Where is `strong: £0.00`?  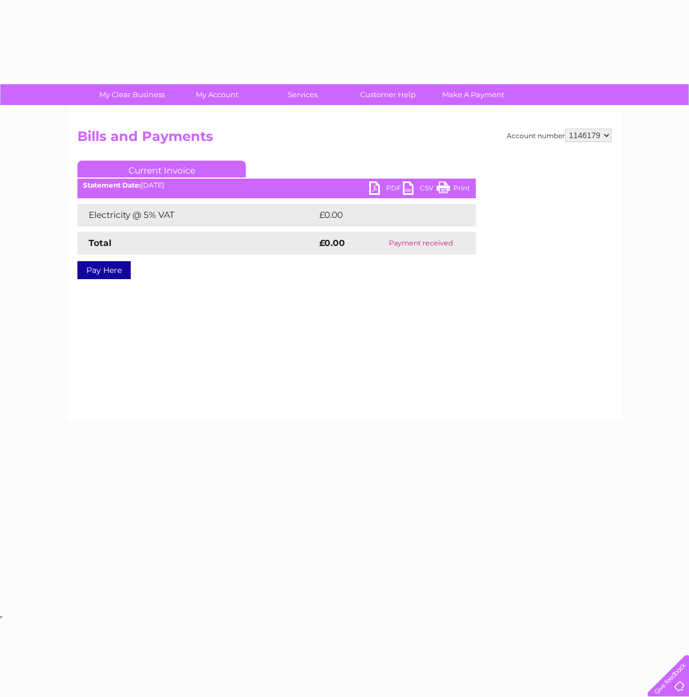
strong: £0.00 is located at coordinates (332, 242).